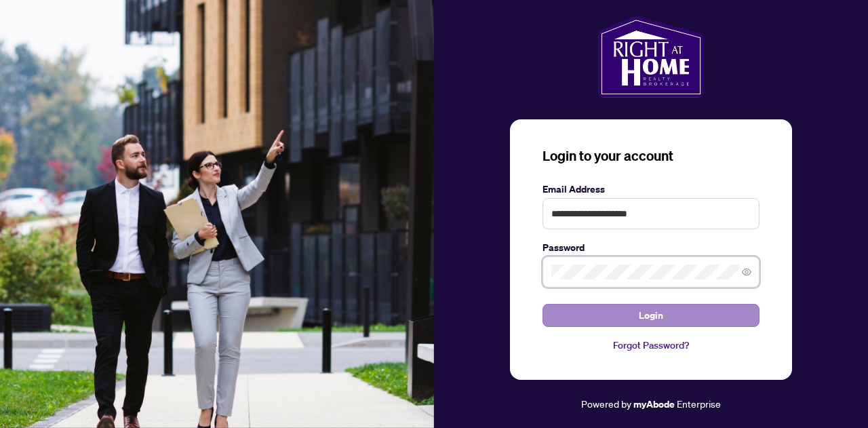 The height and width of the screenshot is (428, 868). Describe the element at coordinates (651, 316) in the screenshot. I see `button: Login` at that location.